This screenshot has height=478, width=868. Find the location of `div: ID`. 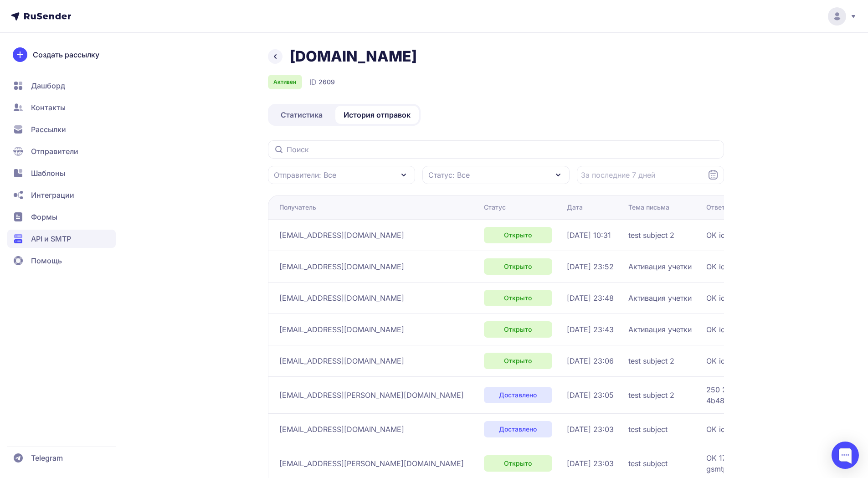

div: ID is located at coordinates (322, 82).